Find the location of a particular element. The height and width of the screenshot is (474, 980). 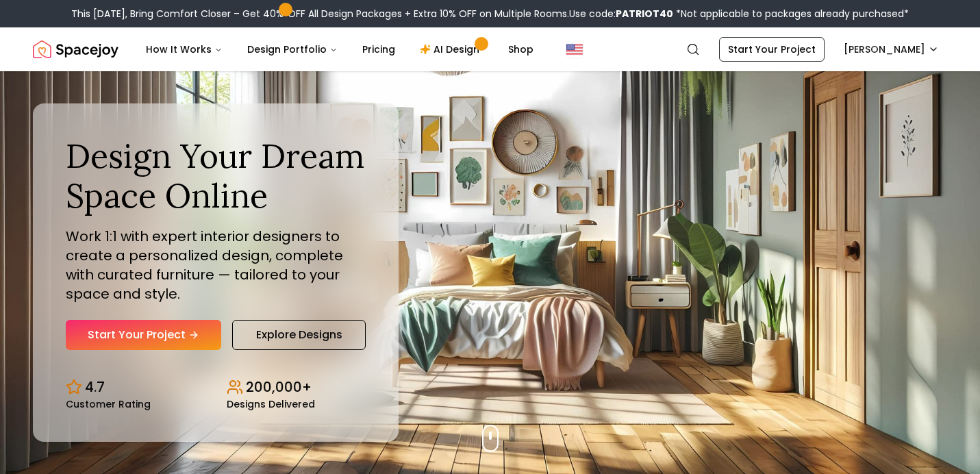

nav: Global is located at coordinates (490, 49).